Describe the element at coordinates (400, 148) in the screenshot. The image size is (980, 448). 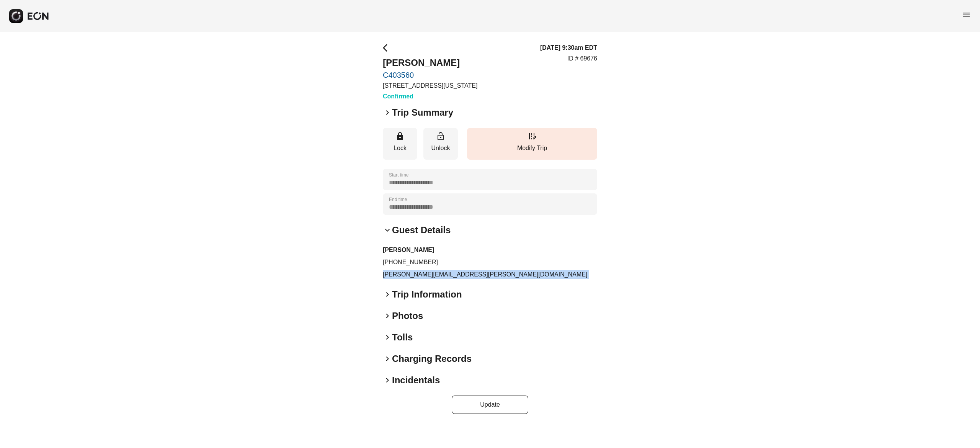
I see `p: Lock` at that location.